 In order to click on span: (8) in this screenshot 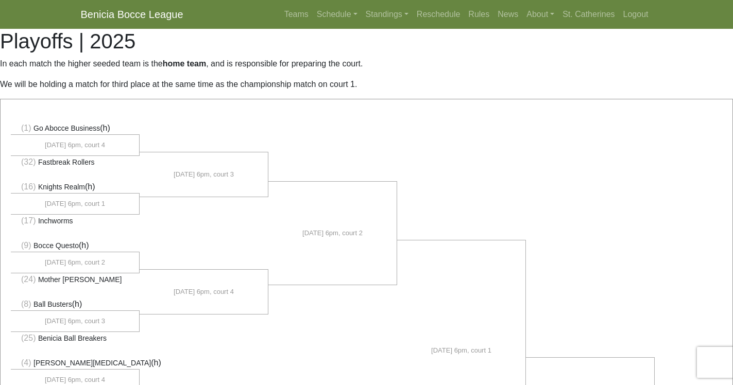, I will do `click(26, 304)`.